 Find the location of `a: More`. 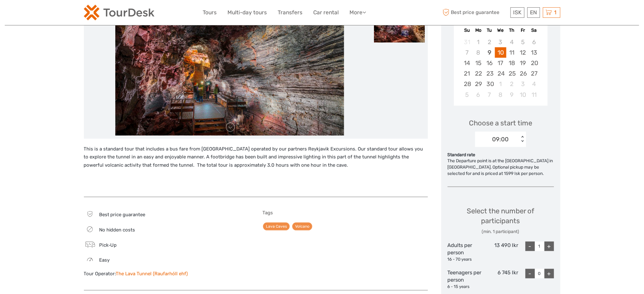

a: More is located at coordinates (358, 13).